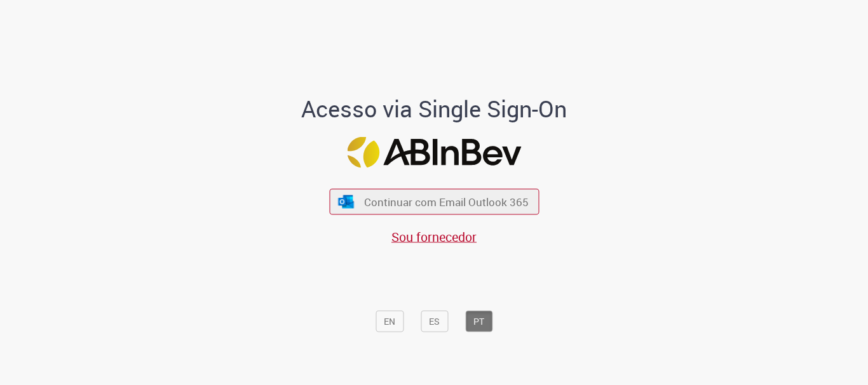 The height and width of the screenshot is (385, 868). What do you see at coordinates (479, 322) in the screenshot?
I see `button: PT` at bounding box center [479, 322].